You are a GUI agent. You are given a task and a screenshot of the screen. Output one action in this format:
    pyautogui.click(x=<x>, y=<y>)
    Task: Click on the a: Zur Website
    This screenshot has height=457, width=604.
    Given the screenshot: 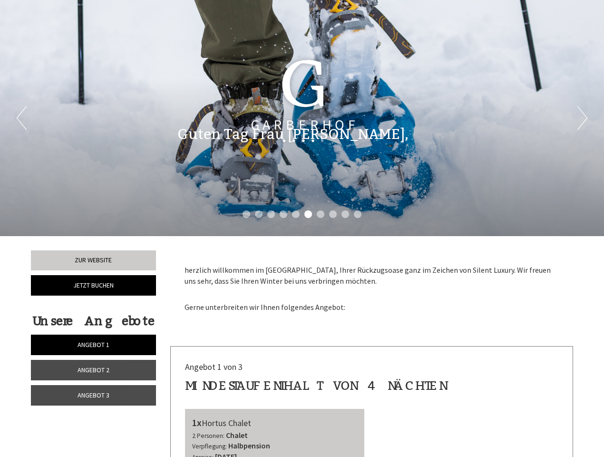 What is the action you would take?
    pyautogui.click(x=93, y=260)
    